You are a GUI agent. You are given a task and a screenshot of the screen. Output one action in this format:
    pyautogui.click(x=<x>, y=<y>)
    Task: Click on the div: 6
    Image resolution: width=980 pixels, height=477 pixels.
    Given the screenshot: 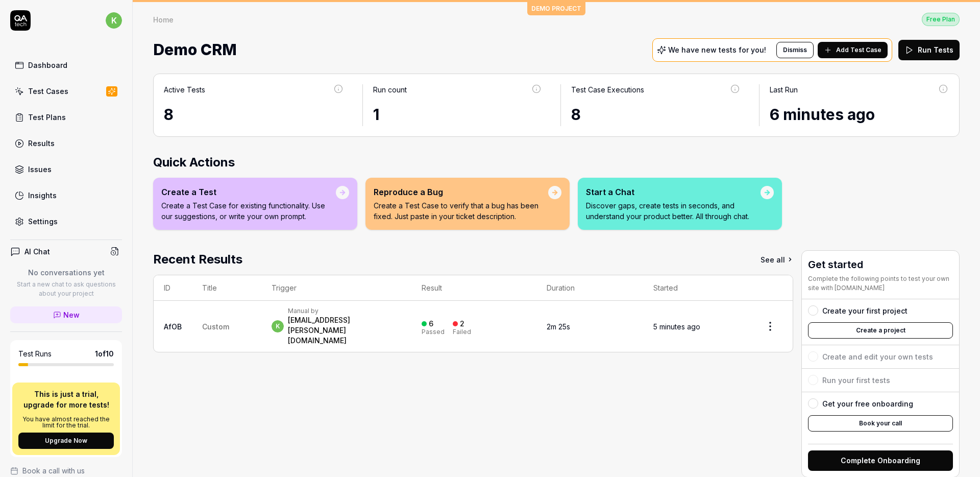 What is the action you would take?
    pyautogui.click(x=431, y=323)
    